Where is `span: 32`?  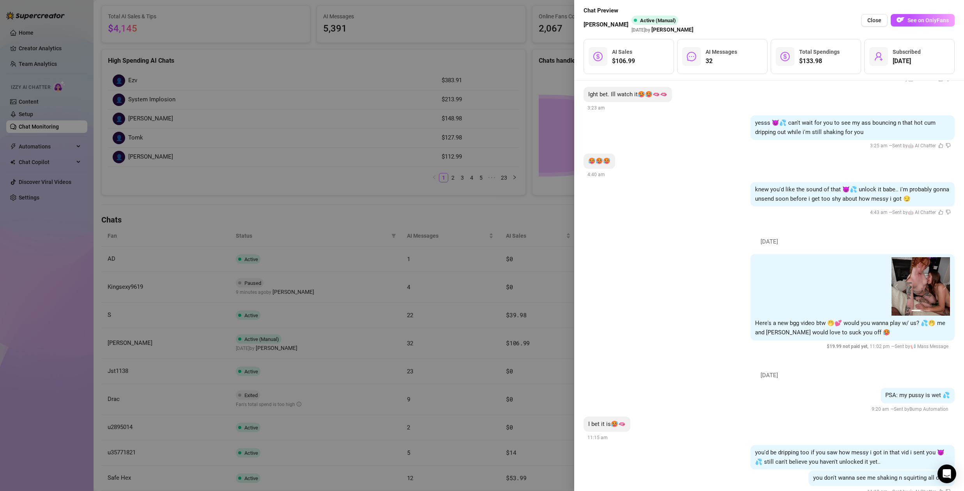 span: 32 is located at coordinates (721, 61).